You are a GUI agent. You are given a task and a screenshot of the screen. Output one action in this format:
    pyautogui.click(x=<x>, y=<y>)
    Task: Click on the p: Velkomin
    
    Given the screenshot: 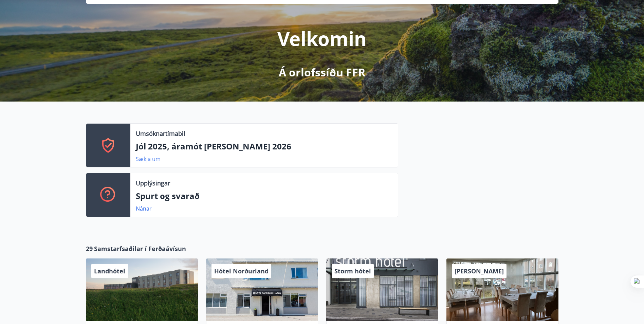 What is the action you would take?
    pyautogui.click(x=322, y=38)
    